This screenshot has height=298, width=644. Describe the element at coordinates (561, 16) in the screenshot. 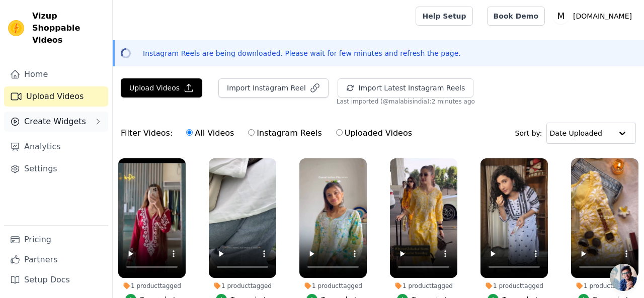

I see `text: M` at that location.